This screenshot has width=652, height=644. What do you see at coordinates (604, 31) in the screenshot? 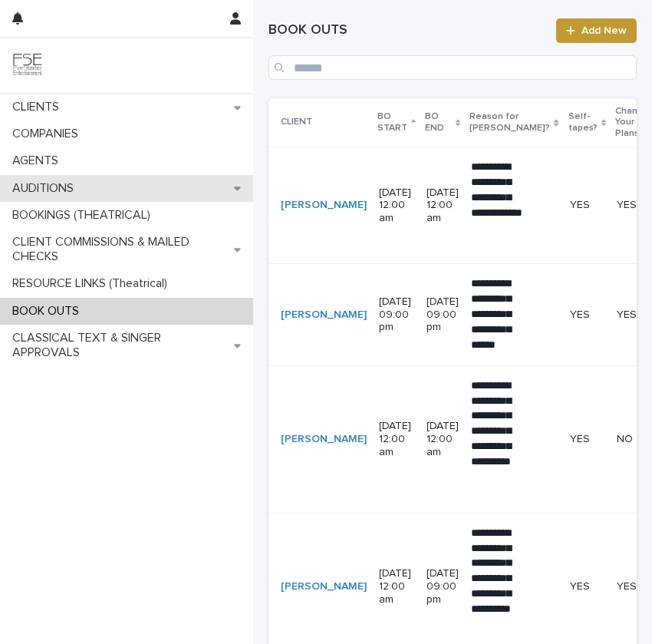
I see `span: Add New` at bounding box center [604, 31].